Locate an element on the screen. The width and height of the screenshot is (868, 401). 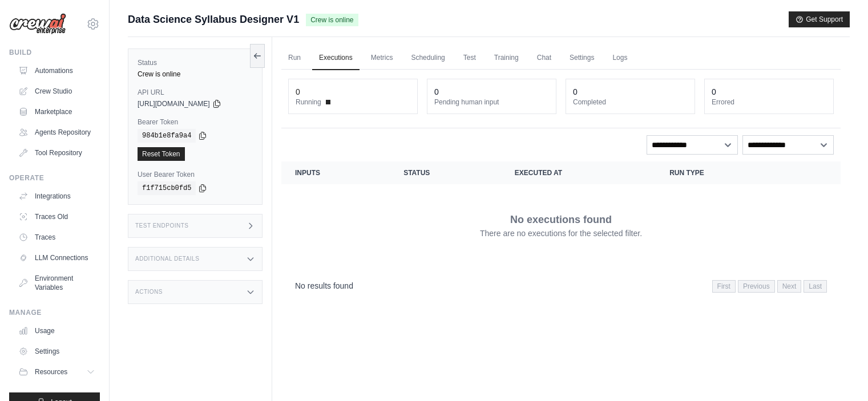
label: Bearer Token is located at coordinates (195, 122).